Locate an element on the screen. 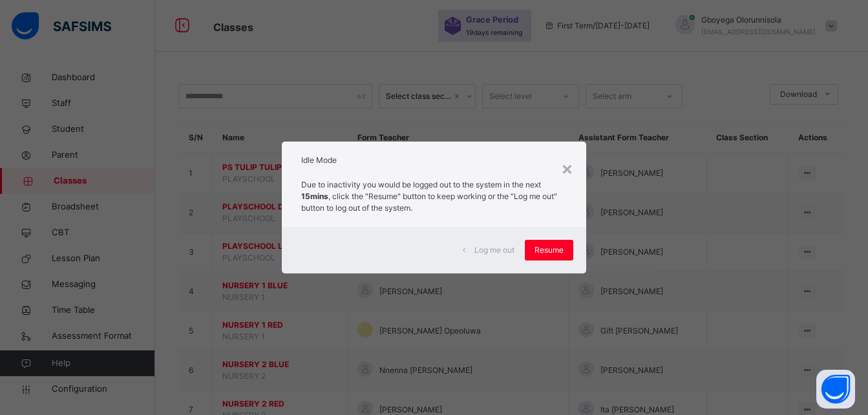 The width and height of the screenshot is (868, 415). button: Open asap is located at coordinates (835, 389).